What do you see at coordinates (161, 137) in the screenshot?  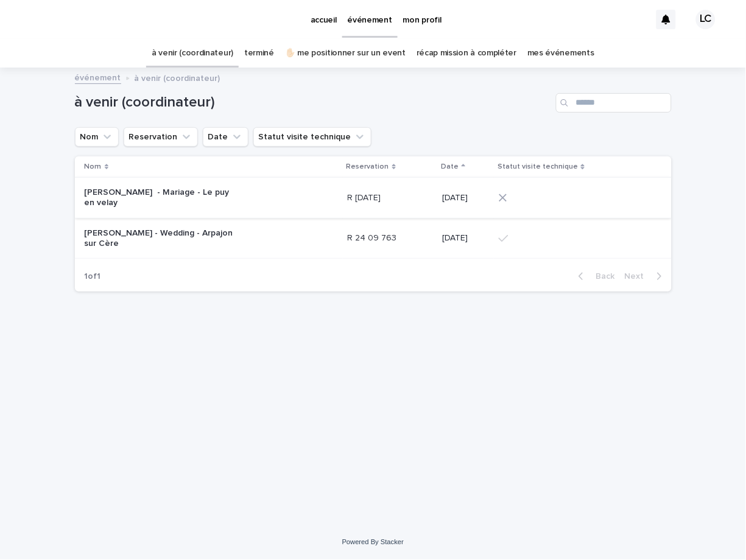 I see `button: Reservation` at bounding box center [161, 137].